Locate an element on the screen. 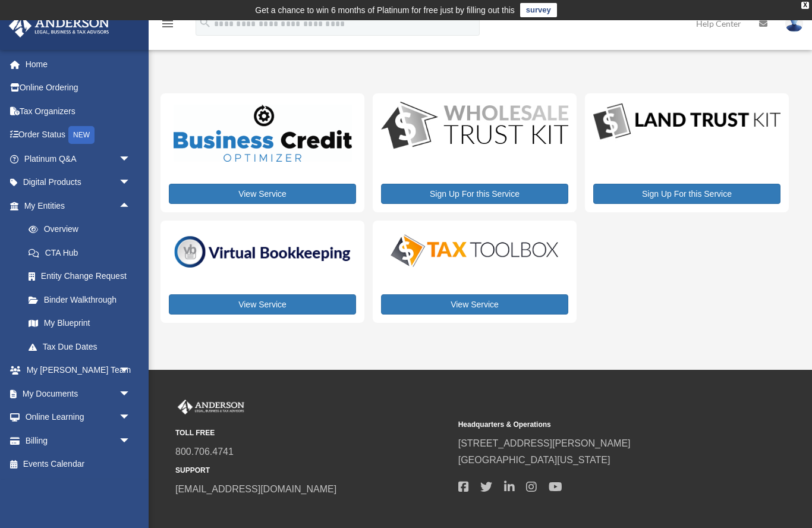 The width and height of the screenshot is (812, 528). span: arrow_drop_up is located at coordinates (131, 206).